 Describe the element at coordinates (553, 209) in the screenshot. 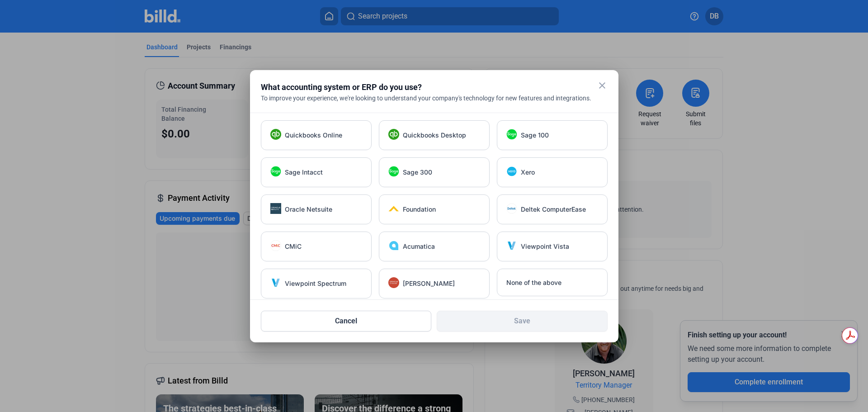

I see `span: Deltek ComputerEase` at that location.